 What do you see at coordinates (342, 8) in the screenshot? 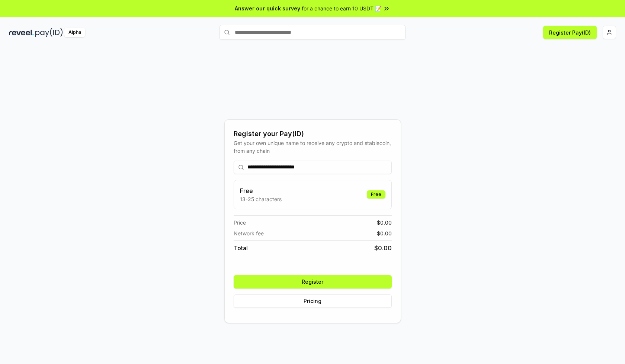
I see `span: for a chance to earn 10 USDT 📝` at bounding box center [342, 8].